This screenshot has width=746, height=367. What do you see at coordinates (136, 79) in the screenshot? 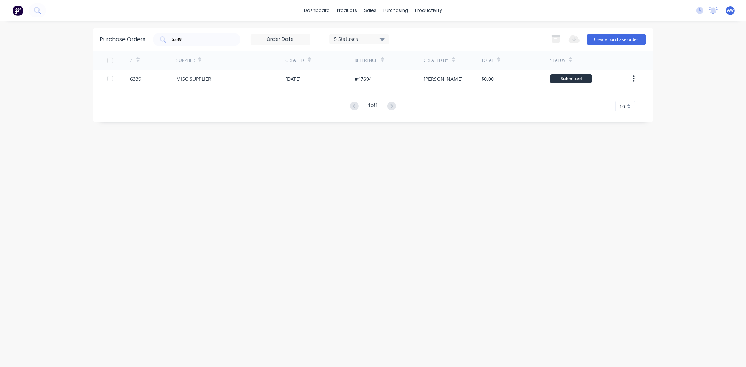
I see `div: 6339` at bounding box center [136, 79].